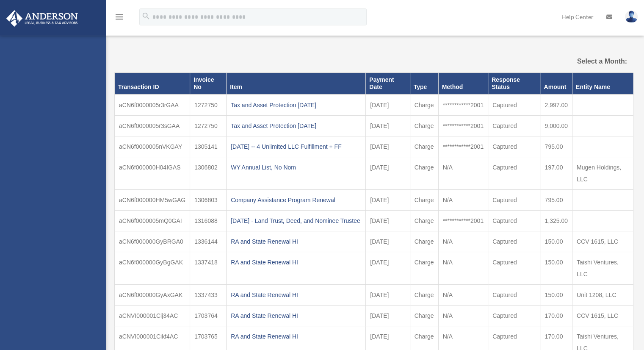 Image resolution: width=644 pixels, height=350 pixels. Describe the element at coordinates (152, 199) in the screenshot. I see `td: aCN6f000000HM5wGAG` at that location.